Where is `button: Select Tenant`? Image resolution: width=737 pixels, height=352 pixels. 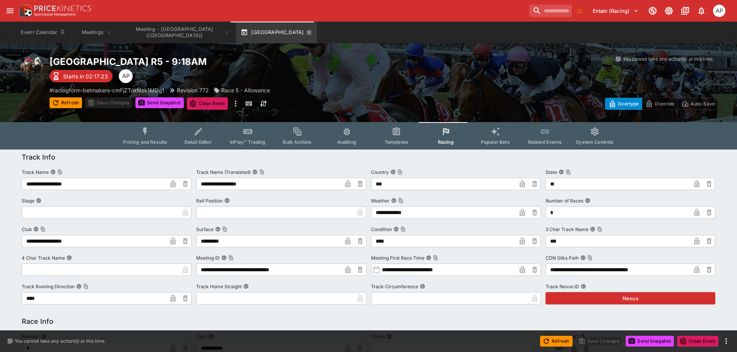
button: Select Tenant is located at coordinates (615, 11).